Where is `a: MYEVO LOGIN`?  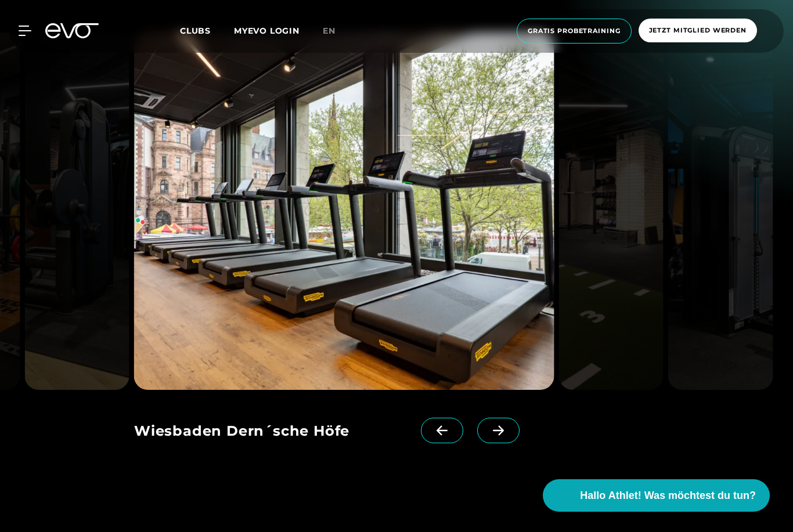
a: MYEVO LOGIN is located at coordinates (267, 31).